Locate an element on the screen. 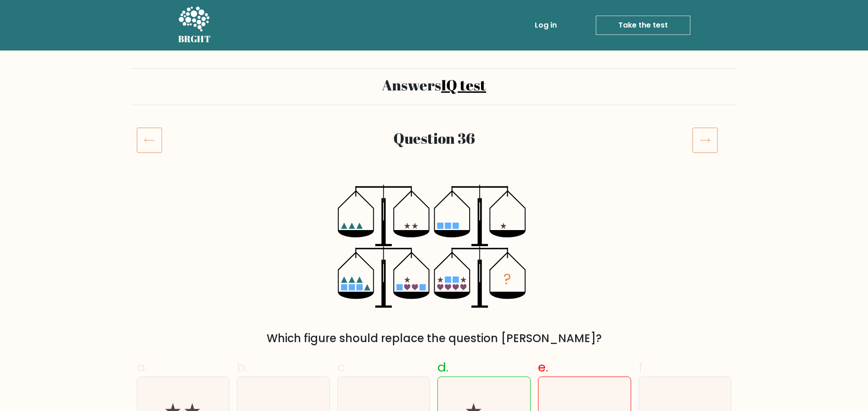 This screenshot has width=868, height=411. h2: Question 36 is located at coordinates (434, 138).